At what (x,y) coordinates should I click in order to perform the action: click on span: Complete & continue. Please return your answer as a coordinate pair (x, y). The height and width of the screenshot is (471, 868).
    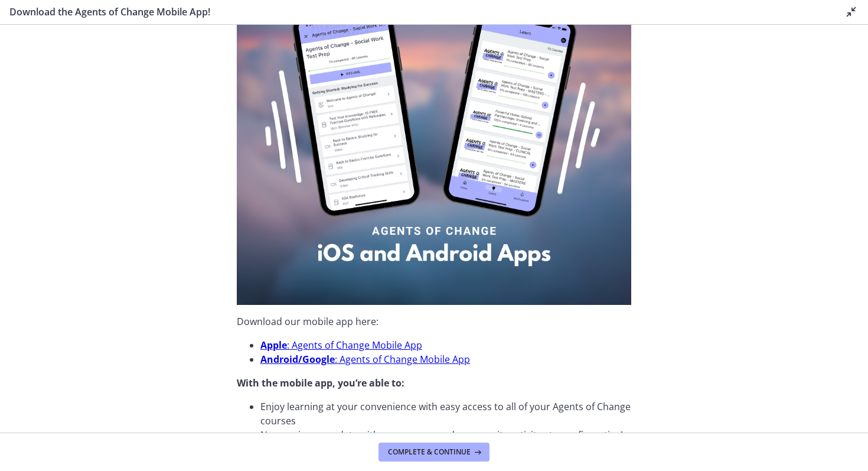
    Looking at the image, I should click on (430, 452).